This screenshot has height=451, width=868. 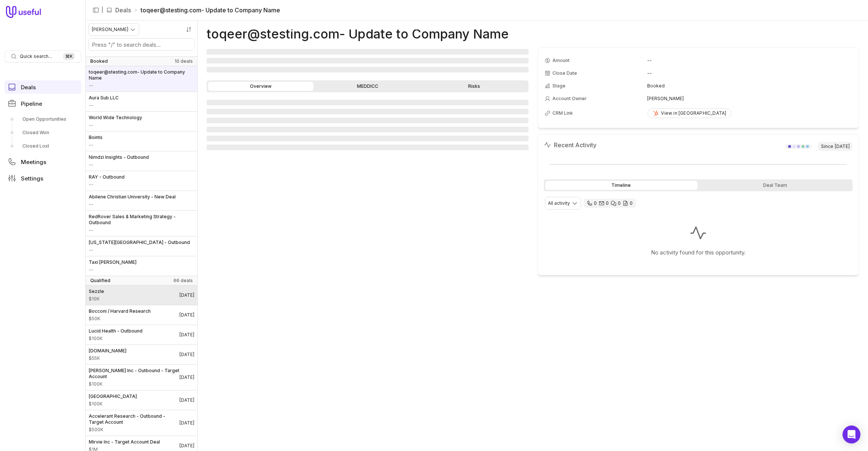 What do you see at coordinates (698, 252) in the screenshot?
I see `p: No activity found for this opportunity.` at bounding box center [698, 252].